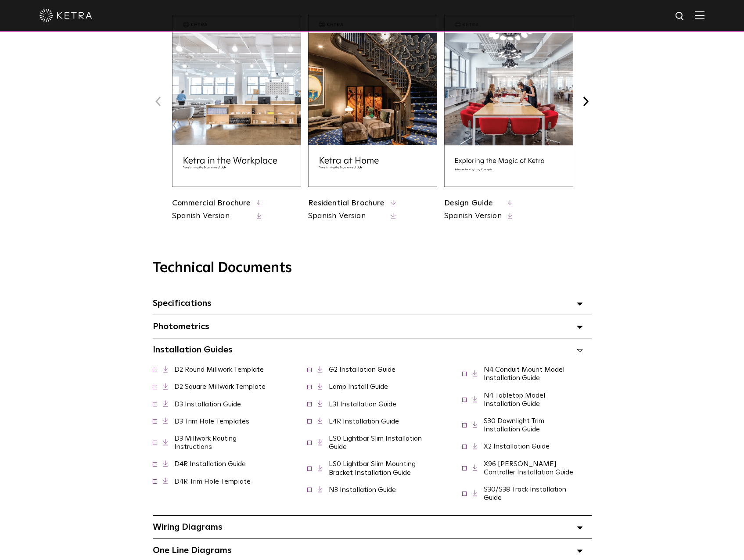 The height and width of the screenshot is (560, 744). Describe the element at coordinates (206, 443) in the screenshot. I see `a: D3 Millwork Routing Instructions` at that location.